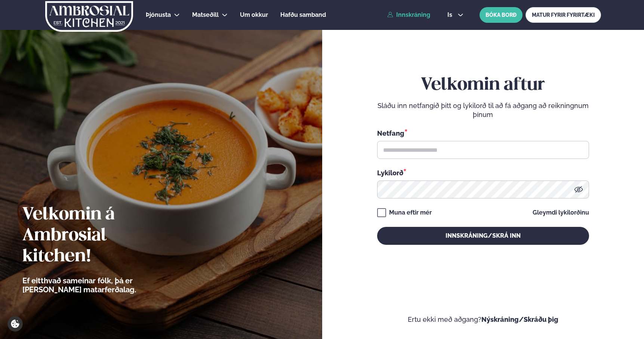  I want to click on p: Ertu ekki með aðgang?, so click(483, 320).